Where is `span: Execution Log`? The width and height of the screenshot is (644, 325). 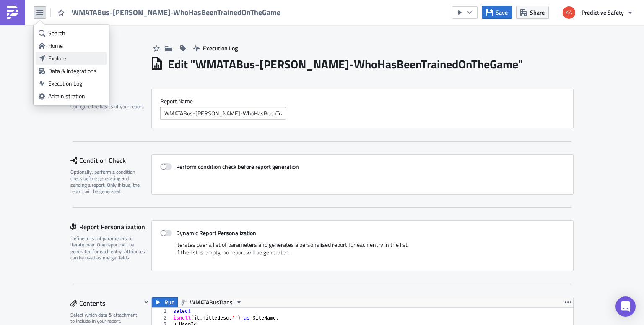
span: Execution Log is located at coordinates (220, 48).